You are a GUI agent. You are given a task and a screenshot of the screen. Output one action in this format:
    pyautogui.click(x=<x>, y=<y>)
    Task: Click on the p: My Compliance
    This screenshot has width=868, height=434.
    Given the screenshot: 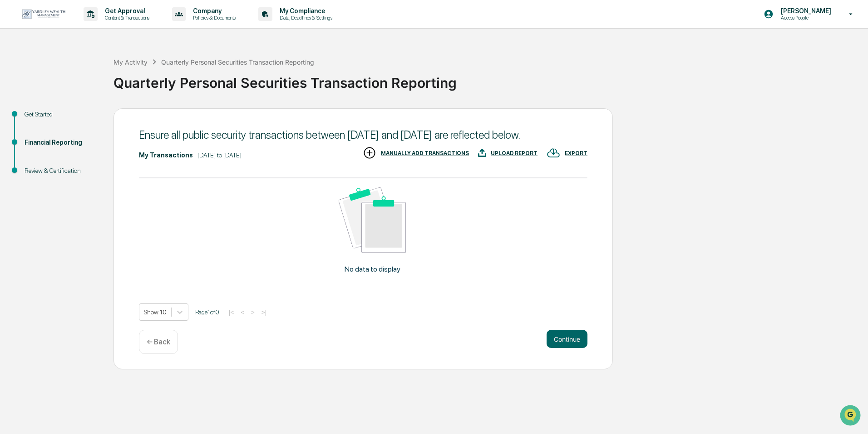 What is the action you would take?
    pyautogui.click(x=304, y=11)
    